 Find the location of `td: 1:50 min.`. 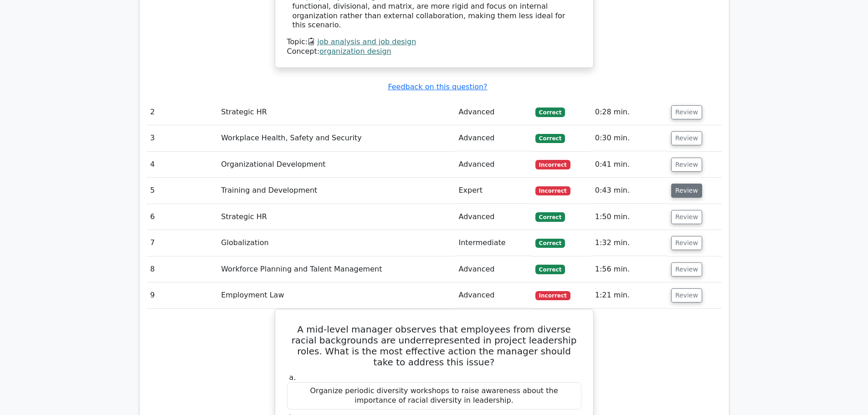

td: 1:50 min. is located at coordinates (629, 217).